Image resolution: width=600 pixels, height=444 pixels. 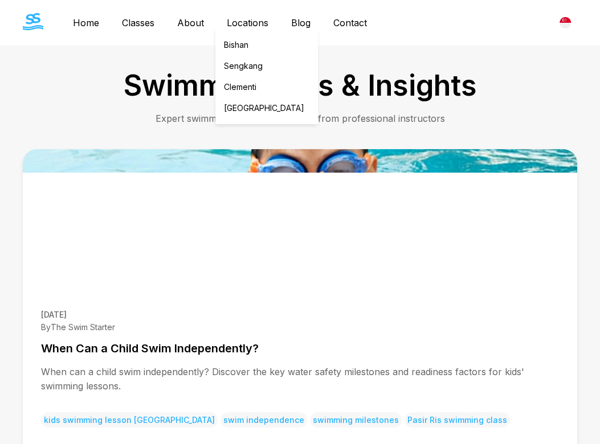 What do you see at coordinates (565, 23) in the screenshot?
I see `img: Singapore` at bounding box center [565, 23].